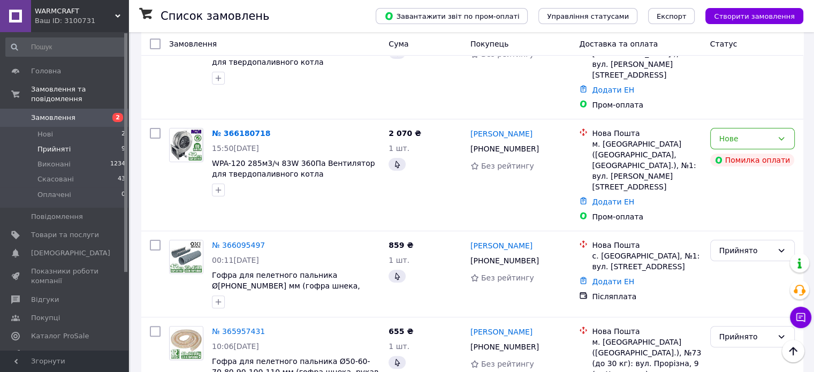 Image resolution: width=814 pixels, height=372 pixels. Describe the element at coordinates (647, 297) in the screenshot. I see `div: Післяплата` at that location.